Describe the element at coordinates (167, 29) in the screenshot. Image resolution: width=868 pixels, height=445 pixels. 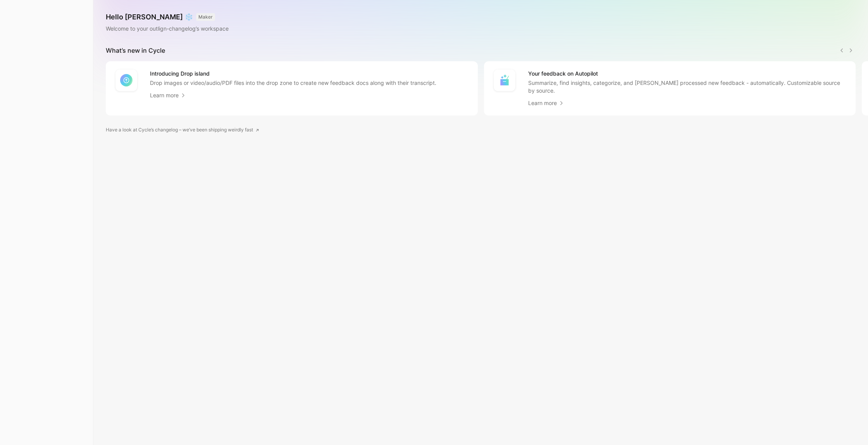
I see `div: Welcome to your outlign-changelog’s workspace` at that location.